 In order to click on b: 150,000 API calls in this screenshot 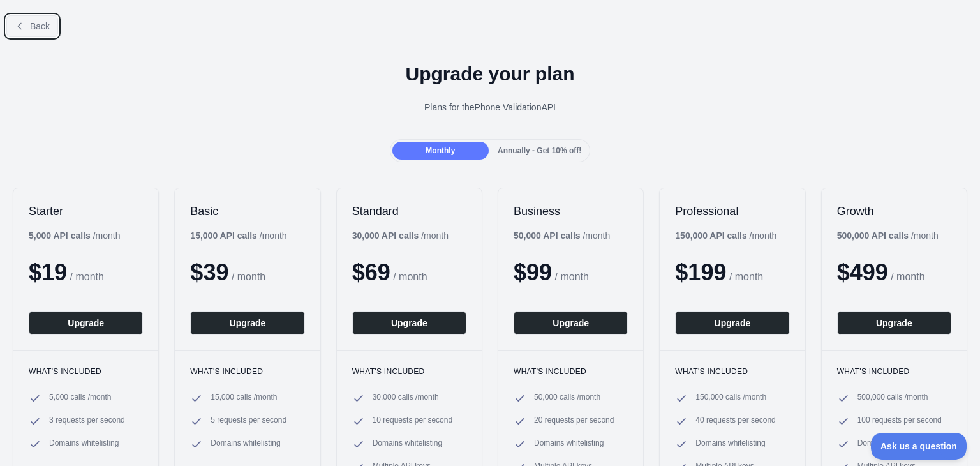, I will do `click(711, 235)`.